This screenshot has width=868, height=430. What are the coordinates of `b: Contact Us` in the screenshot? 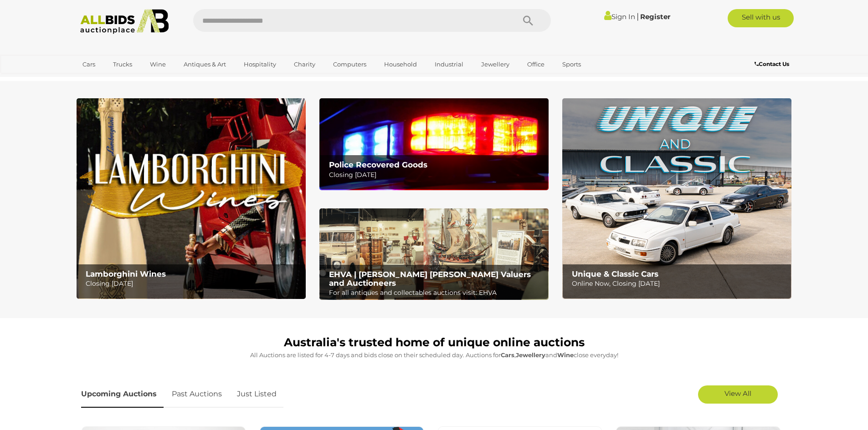 It's located at (772, 64).